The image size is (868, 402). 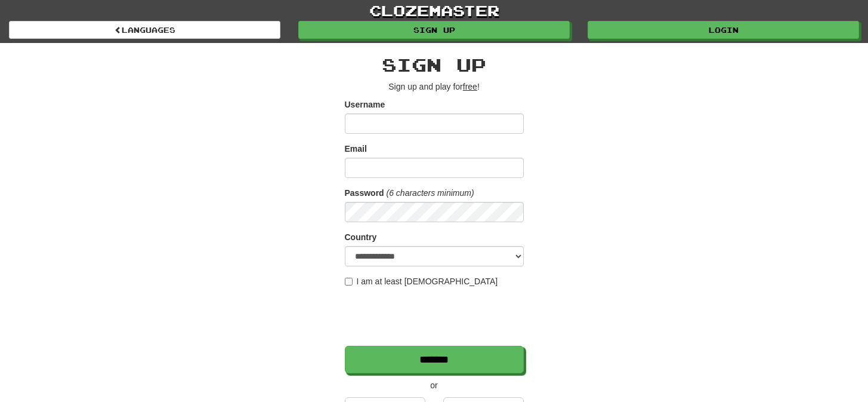 What do you see at coordinates (430, 193) in the screenshot?
I see `em: (6 characters minimum)` at bounding box center [430, 193].